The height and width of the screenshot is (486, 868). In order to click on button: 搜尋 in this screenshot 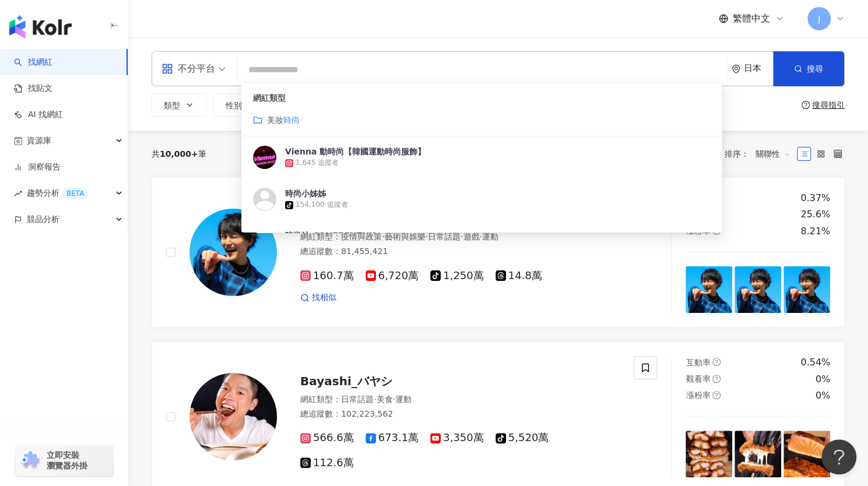, I will do `click(808, 69)`.